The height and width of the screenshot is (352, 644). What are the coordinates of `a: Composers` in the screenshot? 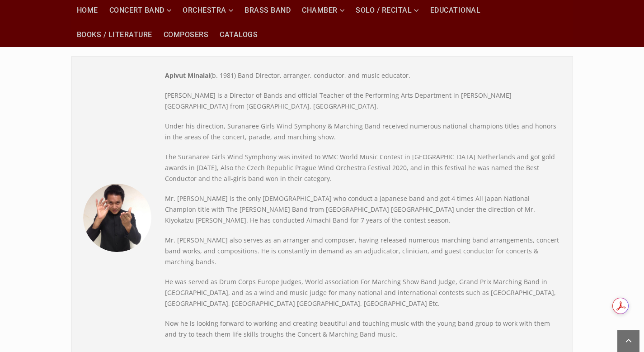 It's located at (186, 35).